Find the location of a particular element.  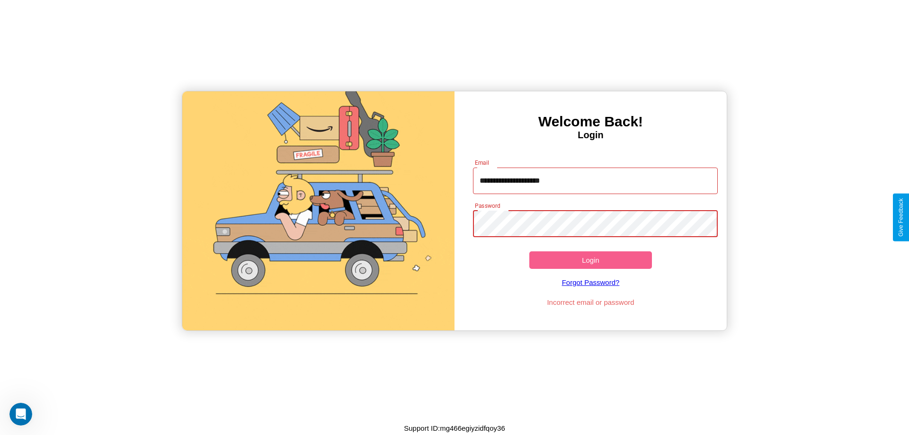

p: Support ID: mg466egiyzidfqoy36 is located at coordinates (454, 428).